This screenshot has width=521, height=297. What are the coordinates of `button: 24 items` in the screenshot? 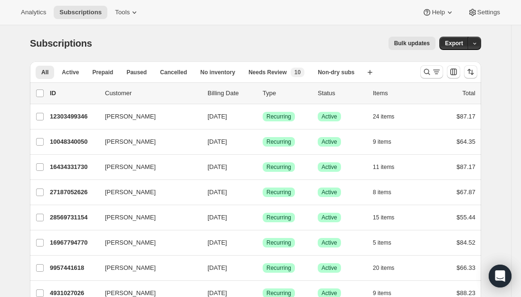 It's located at (389, 116).